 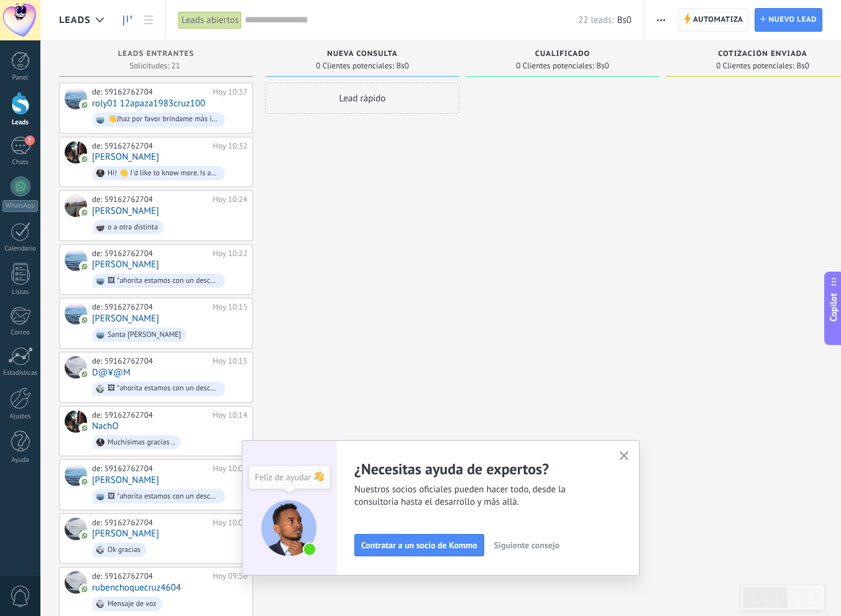 What do you see at coordinates (156, 54) in the screenshot?
I see `span: Leads Entrantes` at bounding box center [156, 54].